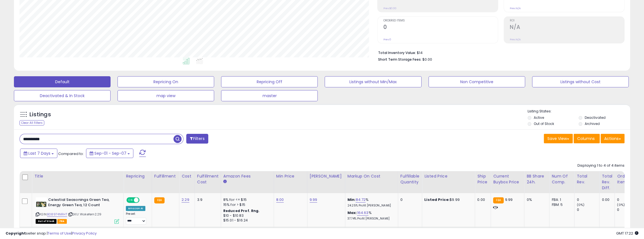  What do you see at coordinates (544, 123) in the screenshot?
I see `label: Out of Stock` at bounding box center [544, 123].